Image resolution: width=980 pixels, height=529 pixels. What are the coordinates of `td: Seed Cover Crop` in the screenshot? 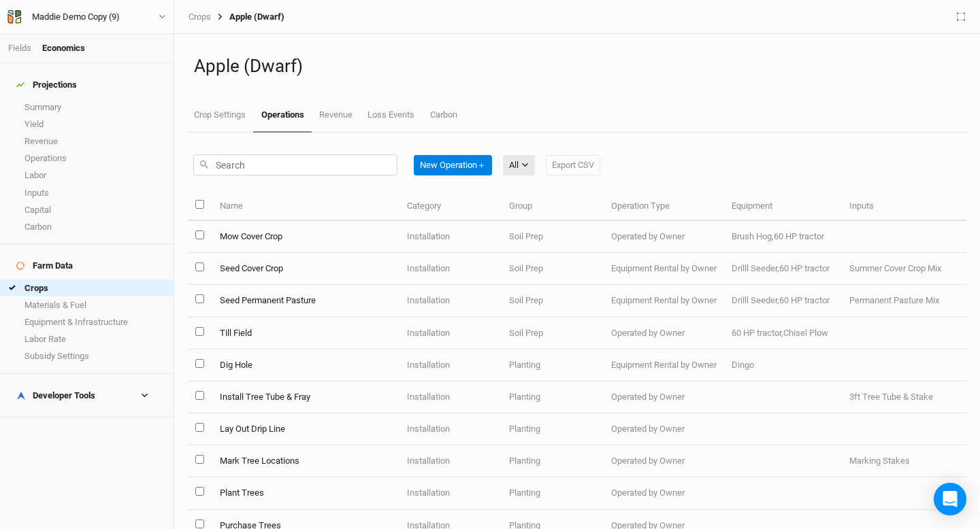 It's located at (305, 269).